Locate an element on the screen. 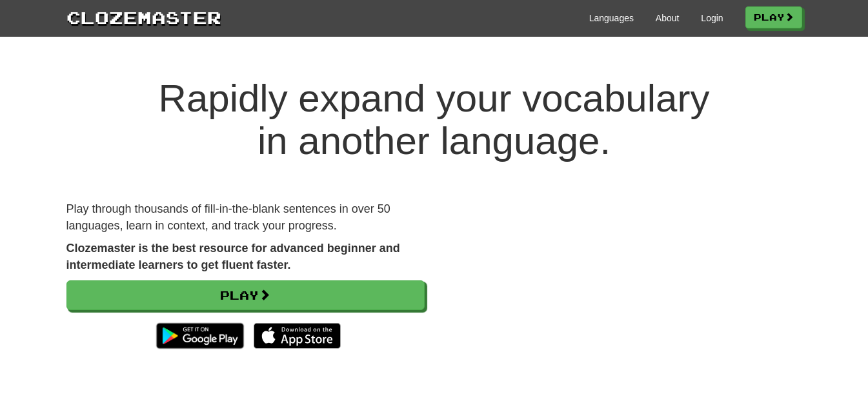  strong: Clozemaster is the best resource for advanced beginner and intermediate learners to get fluent fa... is located at coordinates (233, 257).